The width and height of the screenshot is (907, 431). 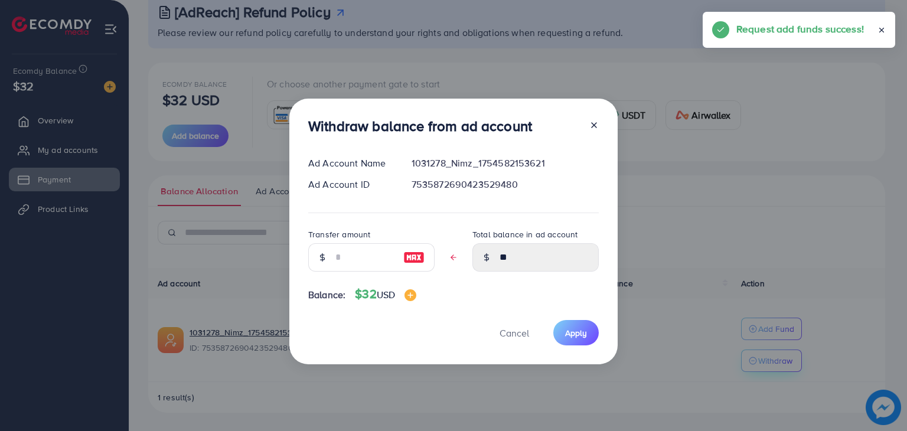 What do you see at coordinates (350, 163) in the screenshot?
I see `div: Ad Account Name` at bounding box center [350, 163].